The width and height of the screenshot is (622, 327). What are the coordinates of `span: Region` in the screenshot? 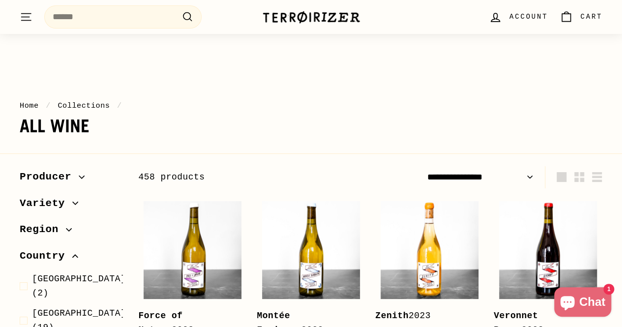 It's located at (43, 230).